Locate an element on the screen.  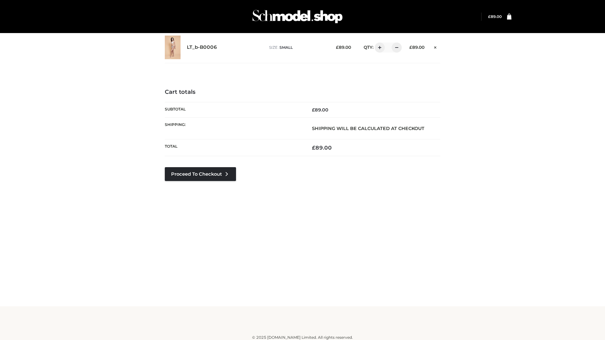
a: Remove this item is located at coordinates (436, 47).